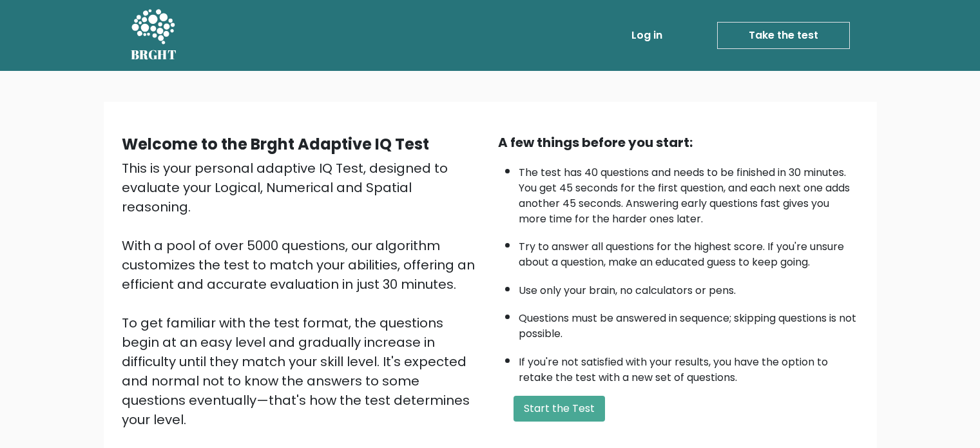  I want to click on li: Use only your brain, no calculators or pens., so click(689, 287).